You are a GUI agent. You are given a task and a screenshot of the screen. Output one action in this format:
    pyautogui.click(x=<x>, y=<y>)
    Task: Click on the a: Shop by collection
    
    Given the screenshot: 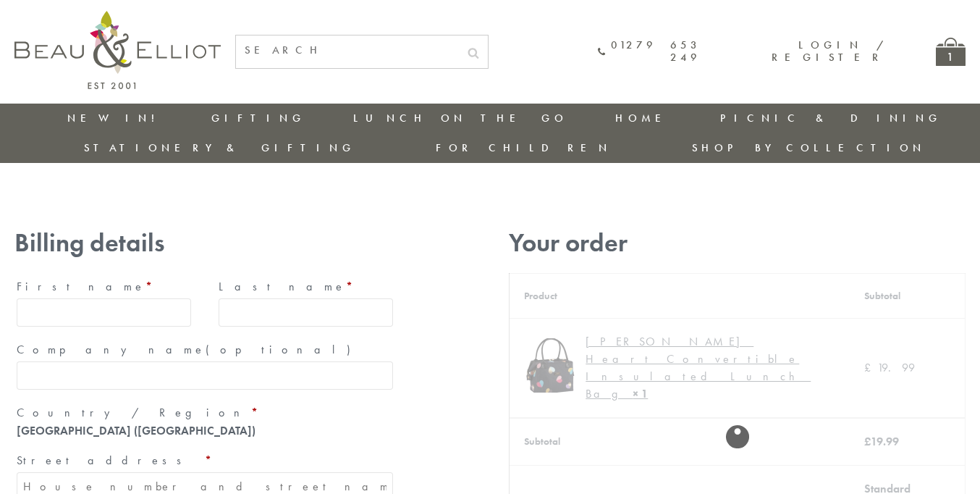 What is the action you would take?
    pyautogui.click(x=809, y=148)
    